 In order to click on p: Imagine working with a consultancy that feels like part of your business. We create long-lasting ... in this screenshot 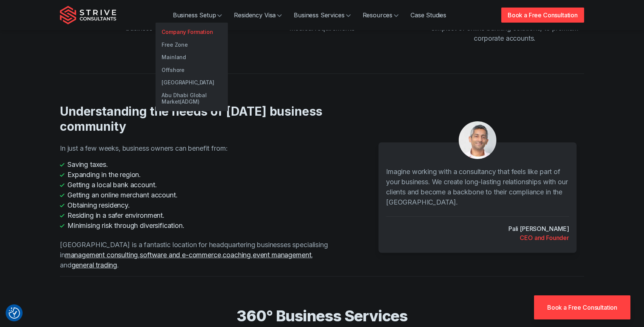, I will do `click(477, 187)`.